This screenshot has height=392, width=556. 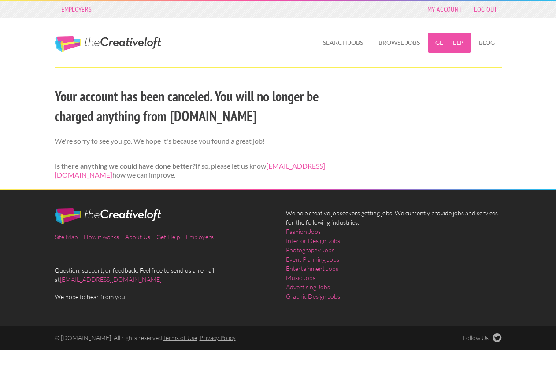 What do you see at coordinates (343, 43) in the screenshot?
I see `a: Search Jobs` at bounding box center [343, 43].